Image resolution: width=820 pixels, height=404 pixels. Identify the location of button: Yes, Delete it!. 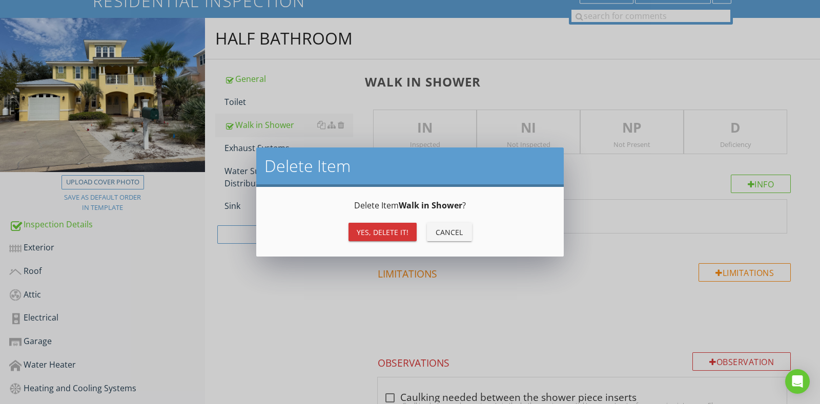
(382, 232).